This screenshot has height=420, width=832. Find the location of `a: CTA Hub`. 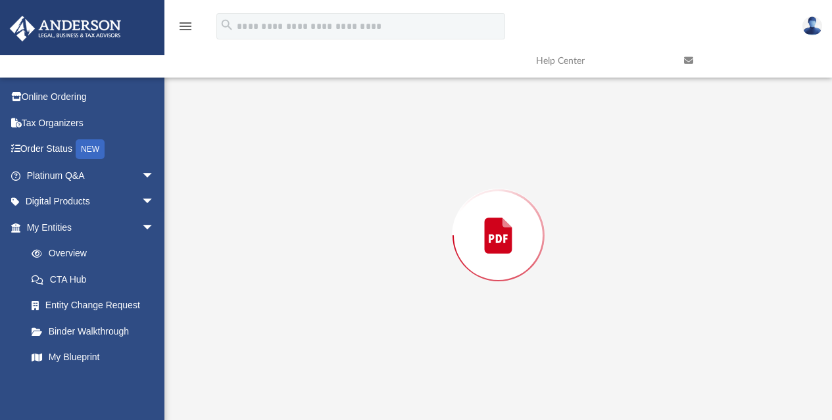

a: CTA Hub is located at coordinates (96, 280).